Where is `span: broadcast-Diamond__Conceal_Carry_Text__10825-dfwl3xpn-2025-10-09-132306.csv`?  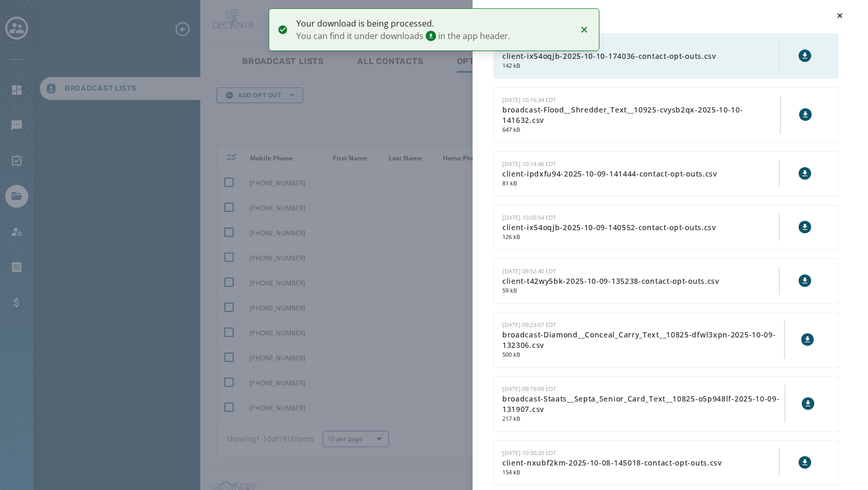
span: broadcast-Diamond__Conceal_Carry_Text__10825-dfwl3xpn-2025-10-09-132306.csv is located at coordinates (643, 340).